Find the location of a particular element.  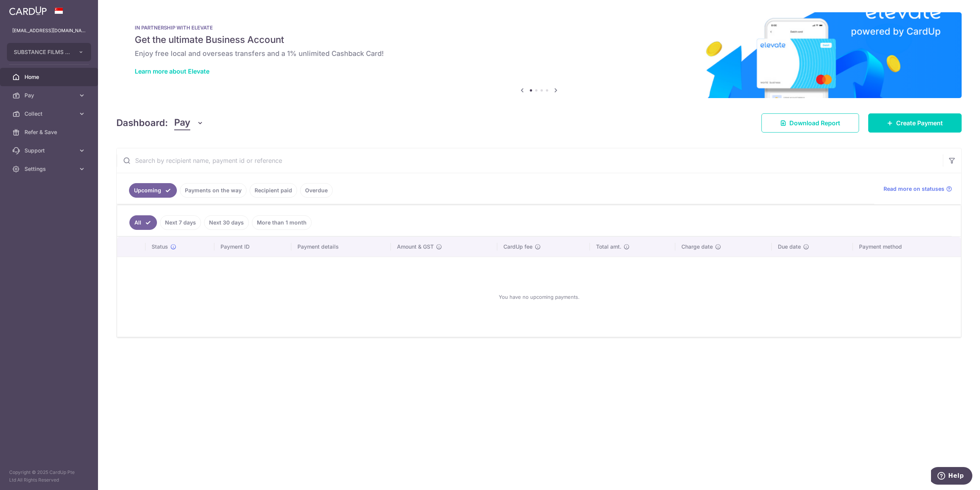

span: Amount & GST is located at coordinates (416, 247).